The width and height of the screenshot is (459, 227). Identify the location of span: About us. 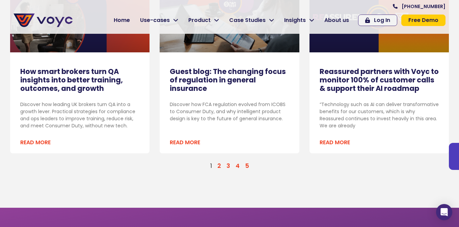
(336, 20).